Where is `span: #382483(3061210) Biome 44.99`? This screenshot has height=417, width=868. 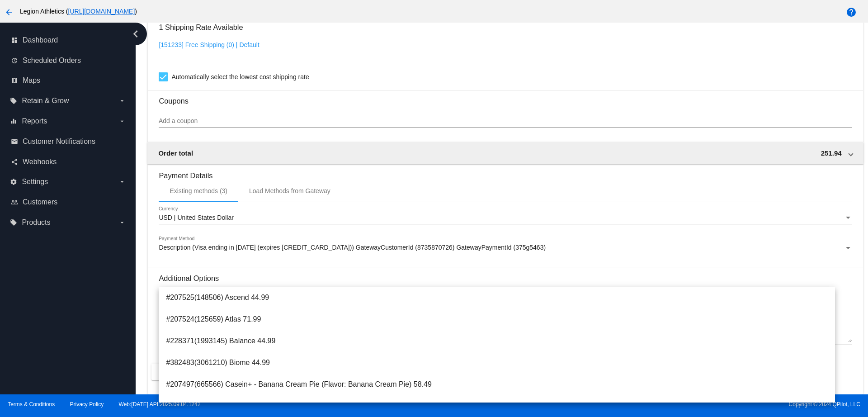 span: #382483(3061210) Biome 44.99 is located at coordinates (497, 362).